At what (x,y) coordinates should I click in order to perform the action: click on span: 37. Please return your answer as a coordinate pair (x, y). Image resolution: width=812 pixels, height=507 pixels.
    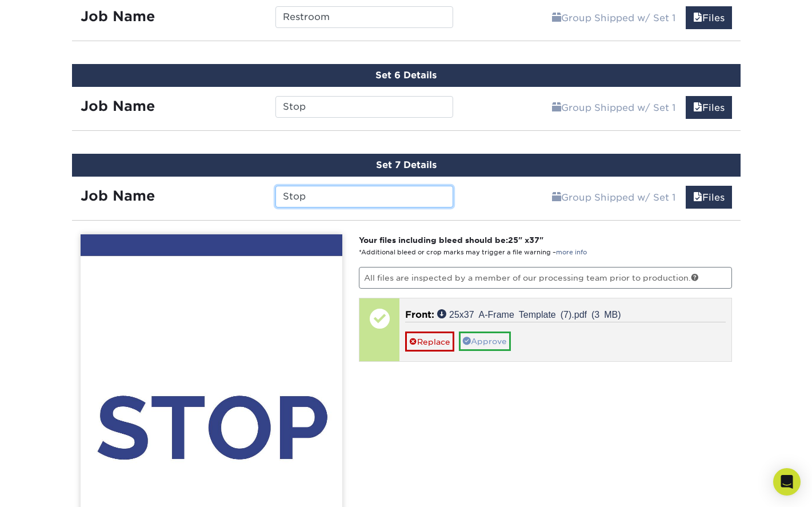
    Looking at the image, I should click on (534, 240).